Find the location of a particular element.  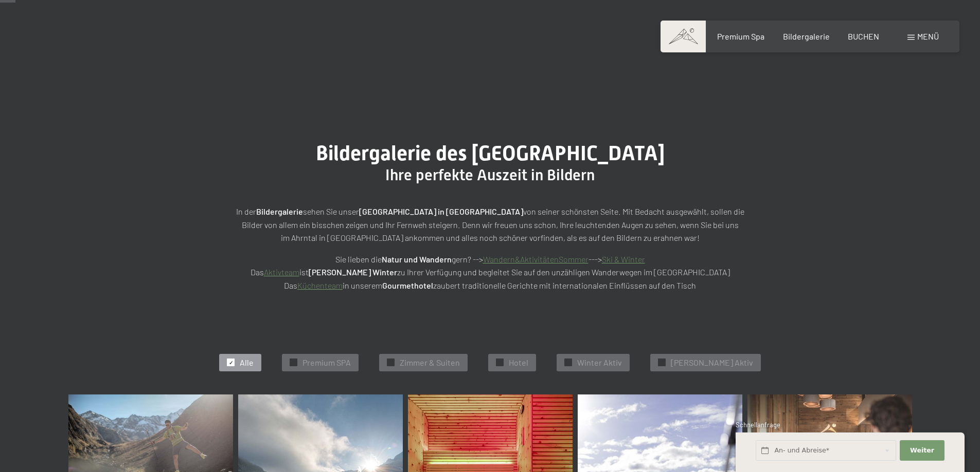

span: BUCHEN is located at coordinates (863, 36).